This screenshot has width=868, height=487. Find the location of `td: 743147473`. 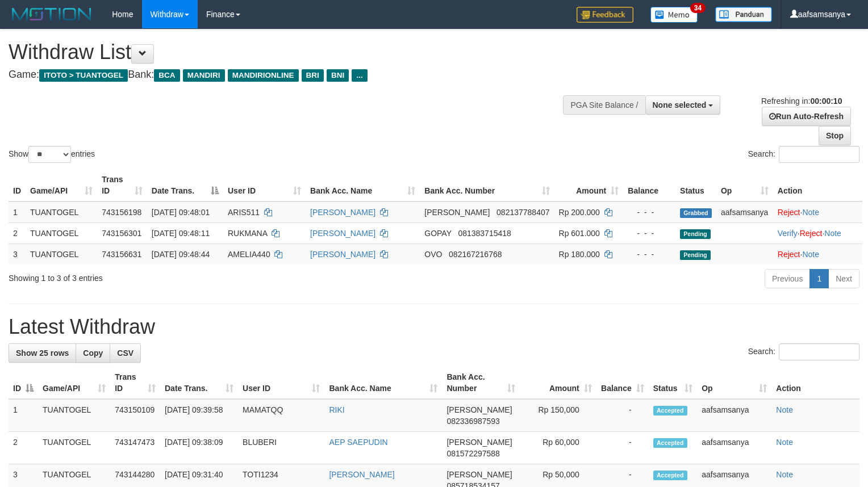

td: 743147473 is located at coordinates (136, 448).